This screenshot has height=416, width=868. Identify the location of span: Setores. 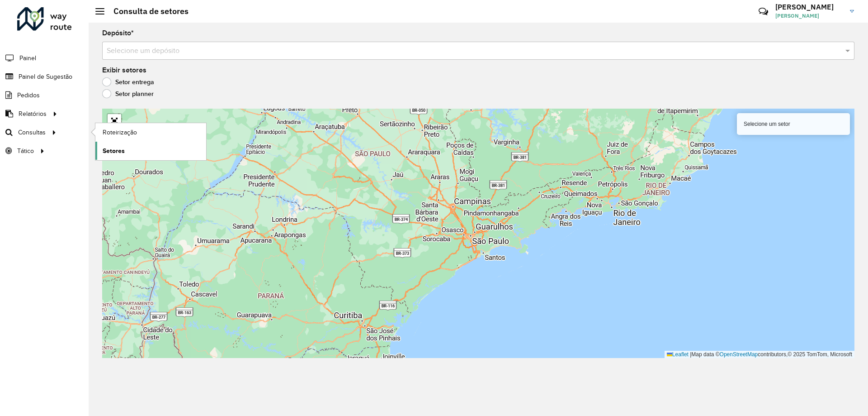
(114, 151).